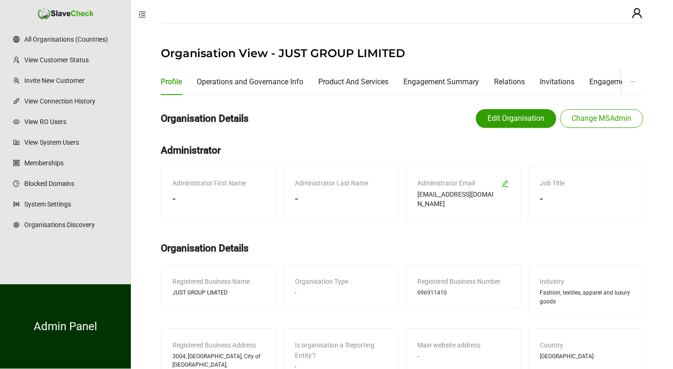 The image size is (673, 369). Describe the element at coordinates (506, 183) in the screenshot. I see `span: edit` at that location.